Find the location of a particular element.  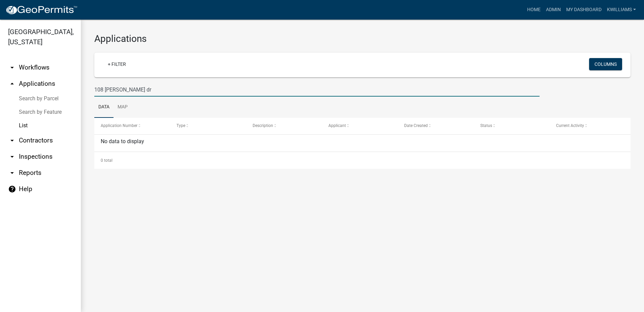

datatable-header-cell: Application Number is located at coordinates (132, 126).